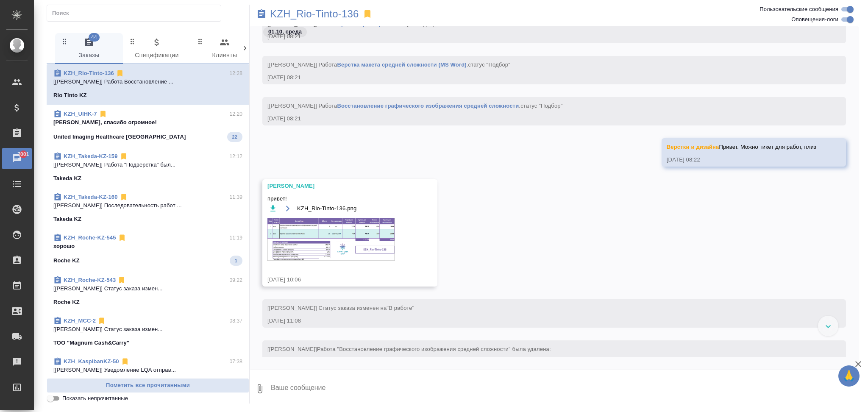 Image resolution: width=868 pixels, height=412 pixels. I want to click on p: 08:37, so click(236, 321).